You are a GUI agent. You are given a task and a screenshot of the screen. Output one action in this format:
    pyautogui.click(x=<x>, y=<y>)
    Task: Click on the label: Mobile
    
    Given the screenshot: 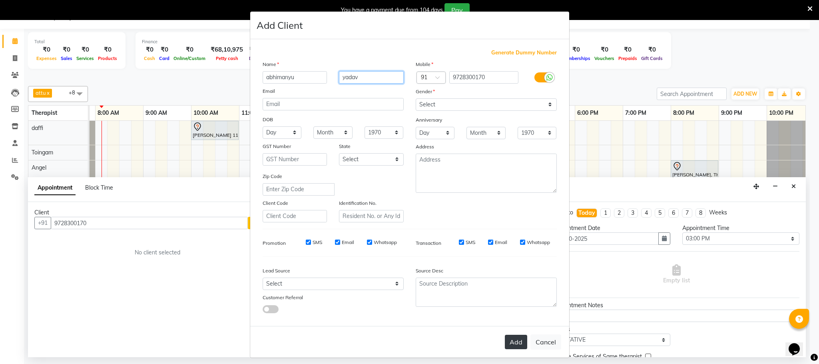 What is the action you would take?
    pyautogui.click(x=425, y=64)
    